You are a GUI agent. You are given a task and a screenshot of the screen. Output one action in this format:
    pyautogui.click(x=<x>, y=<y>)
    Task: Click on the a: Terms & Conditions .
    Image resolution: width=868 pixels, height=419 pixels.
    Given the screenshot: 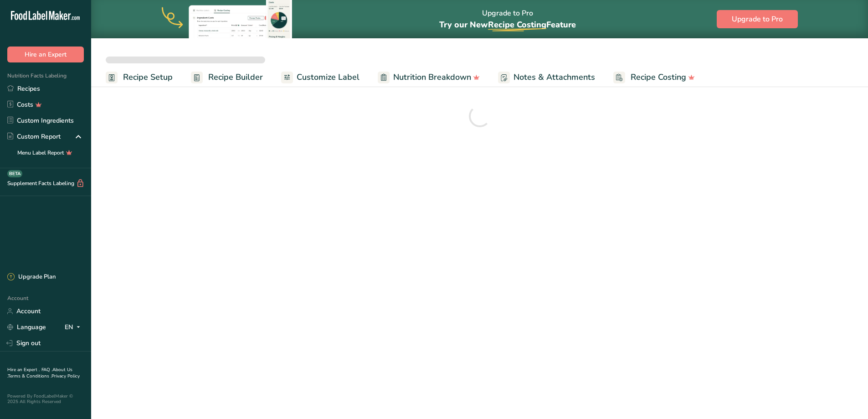 What is the action you would take?
    pyautogui.click(x=30, y=377)
    